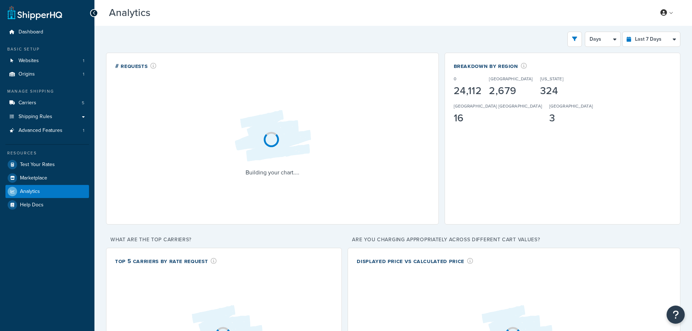 Image resolution: width=692 pixels, height=331 pixels. I want to click on div: 3, so click(571, 118).